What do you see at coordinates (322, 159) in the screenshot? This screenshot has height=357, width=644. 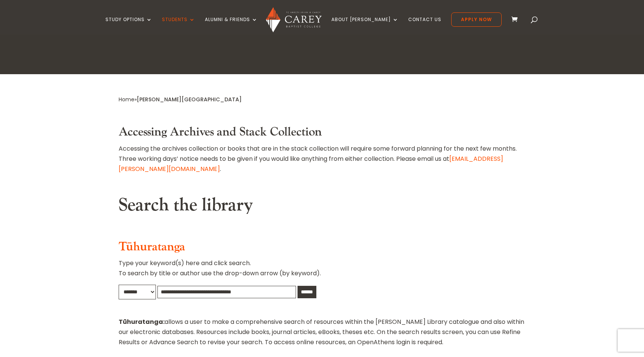 I see `p: Accessing the archives collection or books that are in the stack collection will require some for...` at bounding box center [322, 159].